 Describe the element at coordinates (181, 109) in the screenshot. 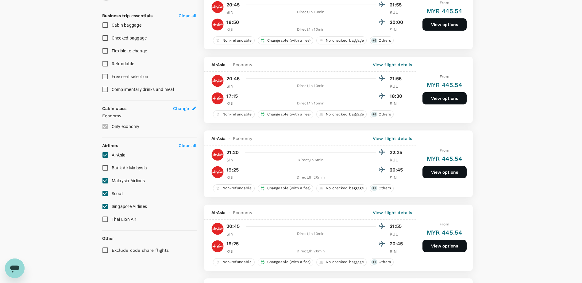

I see `span: Change` at that location.